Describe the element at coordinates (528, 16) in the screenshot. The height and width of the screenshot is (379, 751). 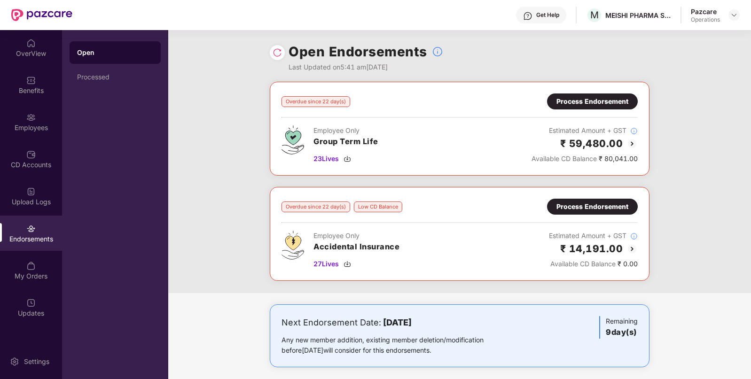
I see `img: svg+xml;base64,PHN2ZyBpZD0iSGVscC0zMngzMiIgeG1sbnM9Imh0dHA6Ly93d3cudzMub3JnLzIwMDAvc3ZnIiB3aWR0aD...` at that location.